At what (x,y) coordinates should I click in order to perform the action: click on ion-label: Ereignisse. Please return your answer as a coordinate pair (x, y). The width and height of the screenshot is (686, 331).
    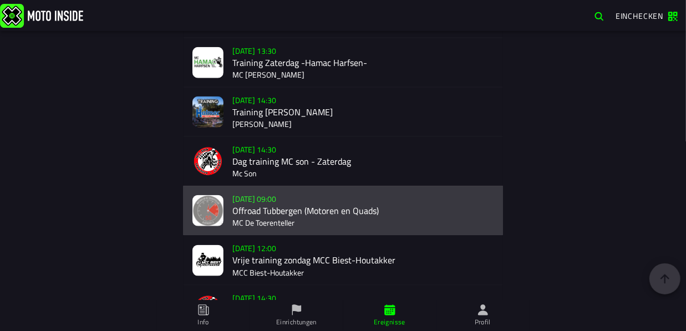
    Looking at the image, I should click on (389, 322).